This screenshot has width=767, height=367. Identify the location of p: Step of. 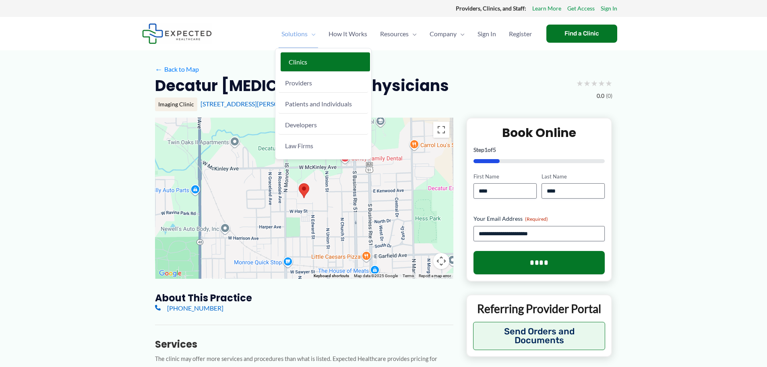
(539, 150).